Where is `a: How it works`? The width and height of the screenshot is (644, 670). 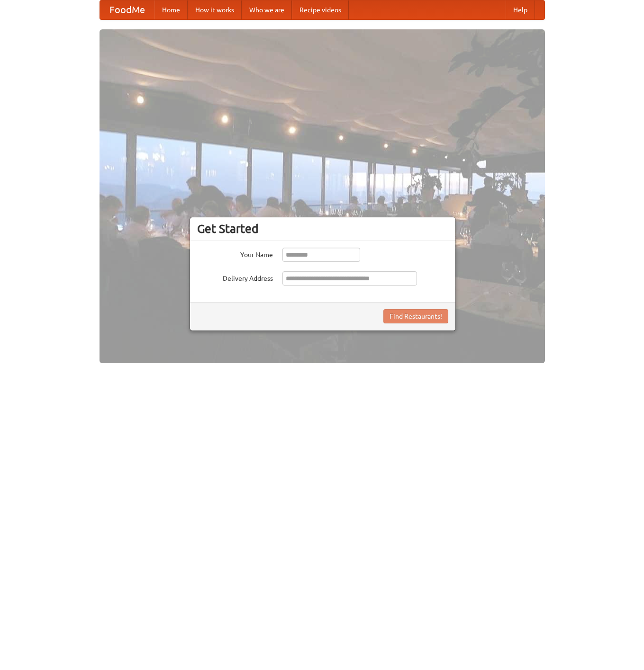 a: How it works is located at coordinates (215, 10).